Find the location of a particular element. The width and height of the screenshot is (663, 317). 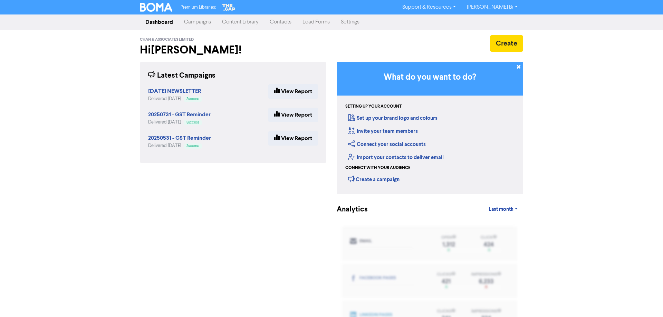

a: 20250531 - GST Reminder is located at coordinates (180, 139).